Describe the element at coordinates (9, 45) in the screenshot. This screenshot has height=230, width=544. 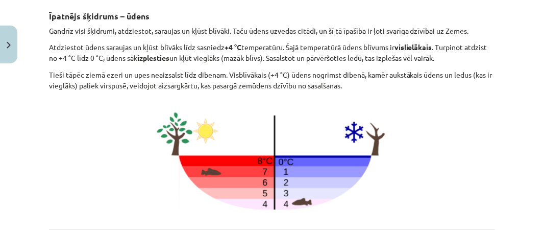
I see `img: icon-close-lesson-0947bae3869378f0d4975bcd49f059093ad1ed9edebbc8119c70593378902aed.svg` at that location.